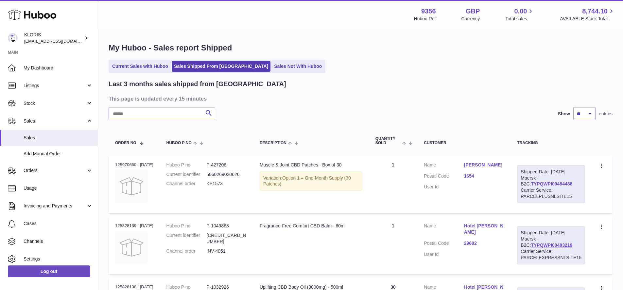 This screenshot has width=623, height=290. Describe the element at coordinates (58, 68) in the screenshot. I see `span: My Dashboard` at that location.